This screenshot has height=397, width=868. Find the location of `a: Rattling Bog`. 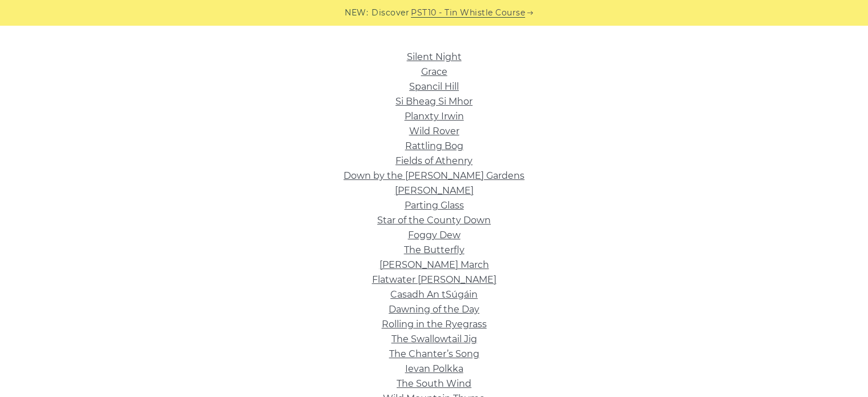

a: Rattling Bog is located at coordinates (434, 146).